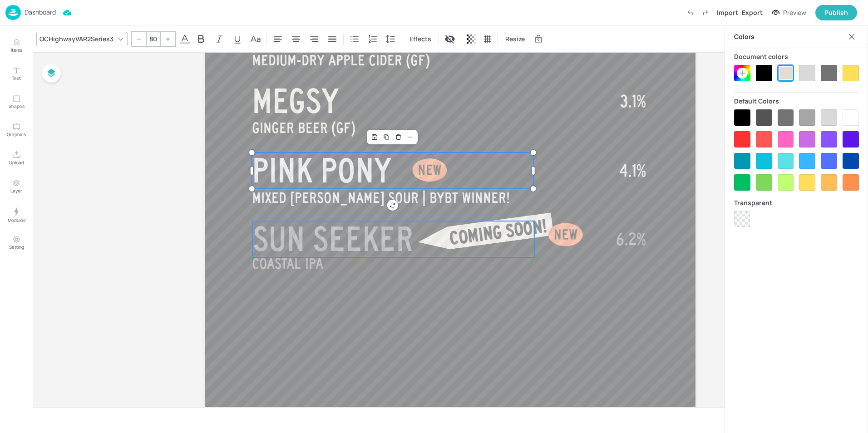 This screenshot has width=868, height=433. What do you see at coordinates (13, 12) in the screenshot?
I see `img: logo-86c26b7e.jpg` at bounding box center [13, 12].